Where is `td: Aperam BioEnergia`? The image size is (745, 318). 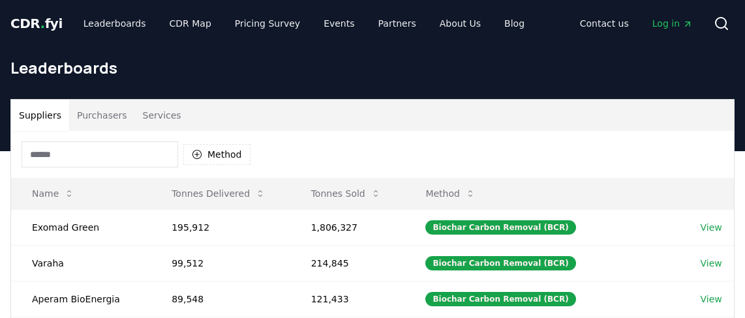 td: Aperam BioEnergia is located at coordinates (81, 299).